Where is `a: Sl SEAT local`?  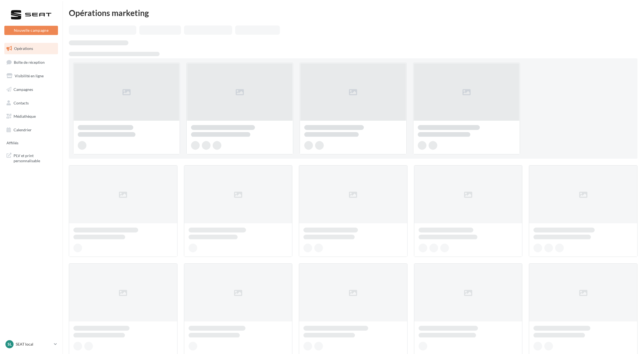 a: Sl SEAT local is located at coordinates (31, 344).